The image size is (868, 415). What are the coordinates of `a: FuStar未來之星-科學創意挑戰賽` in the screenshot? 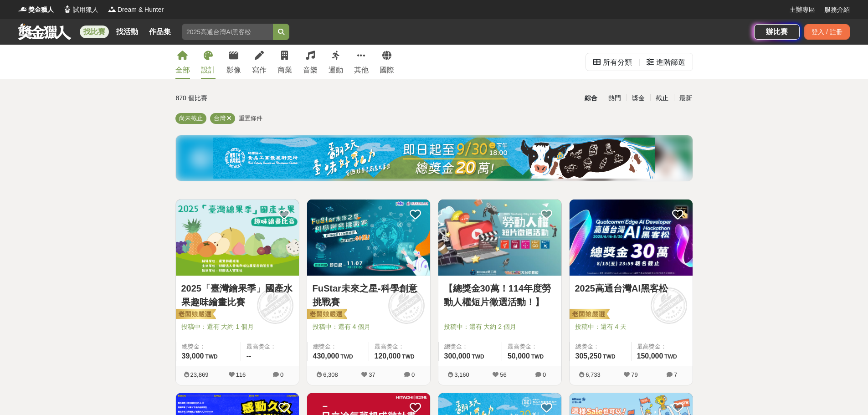 It's located at (369, 295).